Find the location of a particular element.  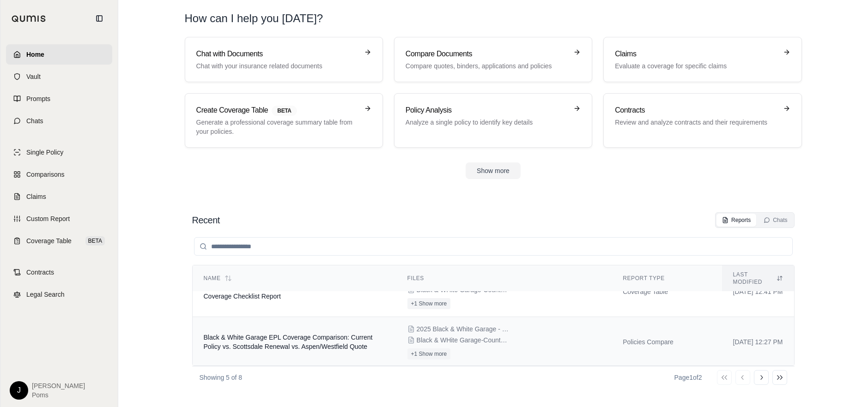

a: Coverage TableBETA is located at coordinates (59, 241).